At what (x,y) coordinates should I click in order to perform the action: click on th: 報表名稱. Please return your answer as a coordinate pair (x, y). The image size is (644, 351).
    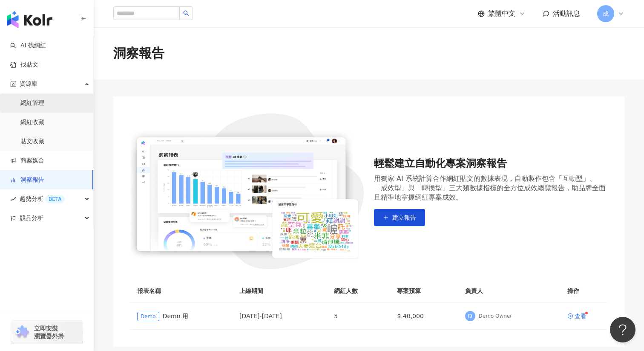
    Looking at the image, I should click on (181, 291).